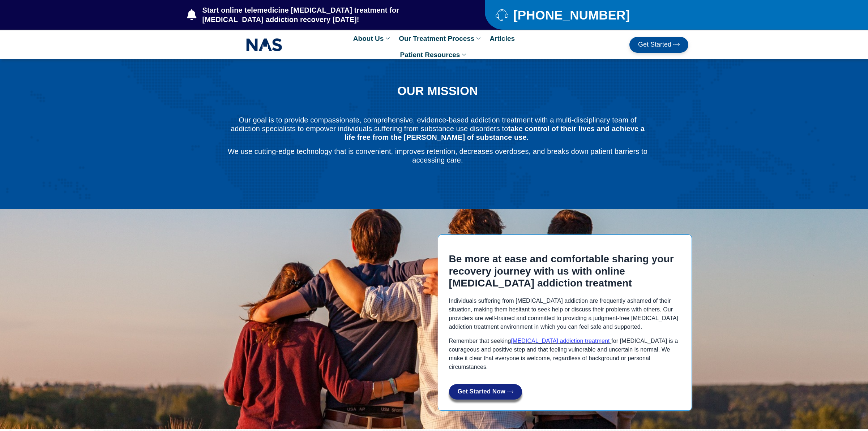 This screenshot has height=431, width=868. Describe the element at coordinates (659, 45) in the screenshot. I see `a: Get Started` at that location.